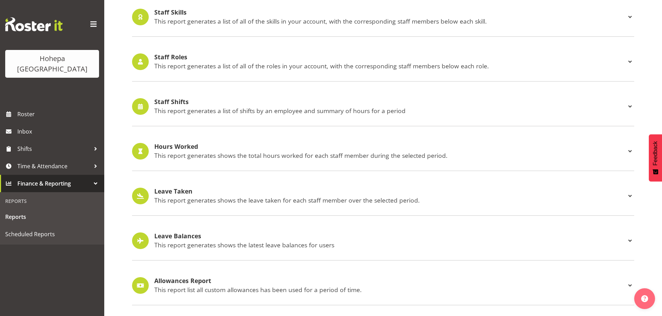  I want to click on div: Allowances Report This report list all custom allowances has been used for a period of time., so click(383, 286).